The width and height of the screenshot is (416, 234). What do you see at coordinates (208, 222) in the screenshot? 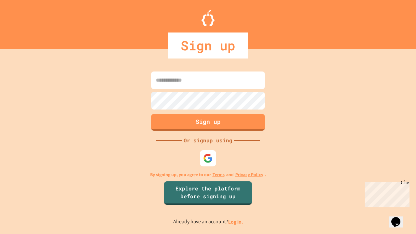
I see `p: Already have an account?` at bounding box center [208, 222].